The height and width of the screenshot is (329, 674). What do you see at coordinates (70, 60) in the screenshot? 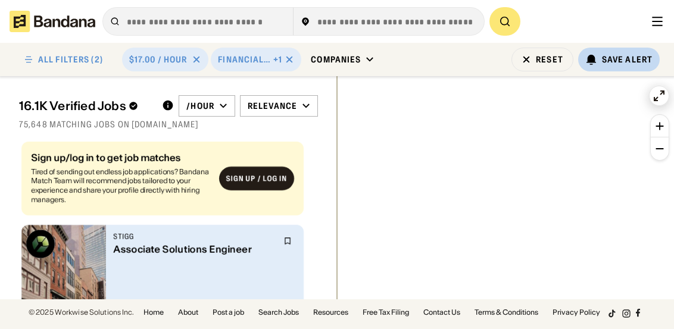
I see `div: ALL FILTERS (2)` at bounding box center [70, 60].